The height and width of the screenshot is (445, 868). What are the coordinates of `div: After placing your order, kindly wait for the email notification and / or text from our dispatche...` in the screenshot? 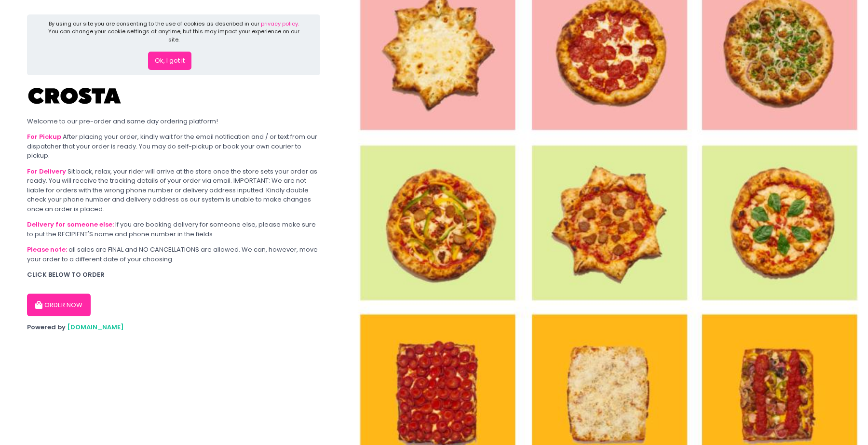 It's located at (173, 146).